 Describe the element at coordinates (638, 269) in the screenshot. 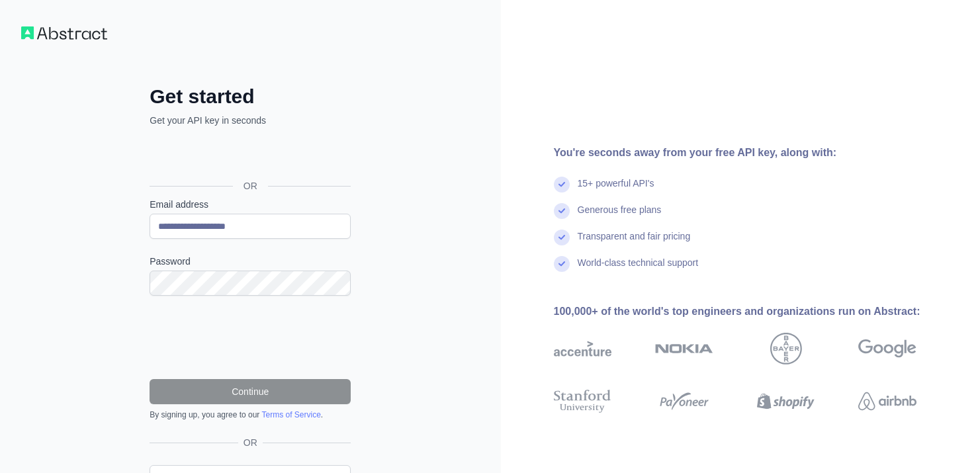

I see `div: World-class technical support` at that location.